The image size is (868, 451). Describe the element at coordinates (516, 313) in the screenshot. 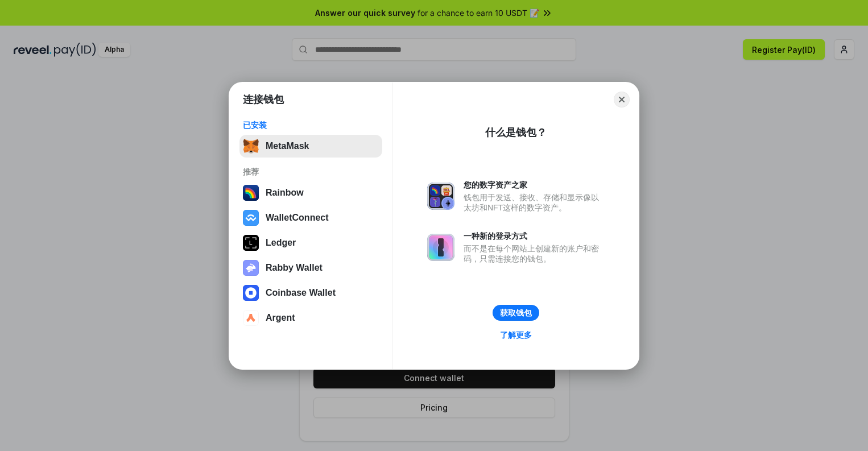

I see `button: 获取钱包` at that location.